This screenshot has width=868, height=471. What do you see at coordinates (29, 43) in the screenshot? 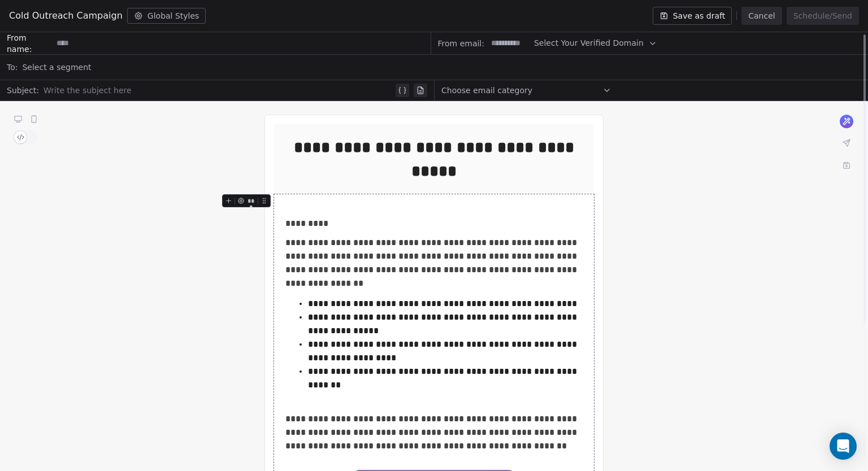
I see `span: From name:` at bounding box center [29, 43].